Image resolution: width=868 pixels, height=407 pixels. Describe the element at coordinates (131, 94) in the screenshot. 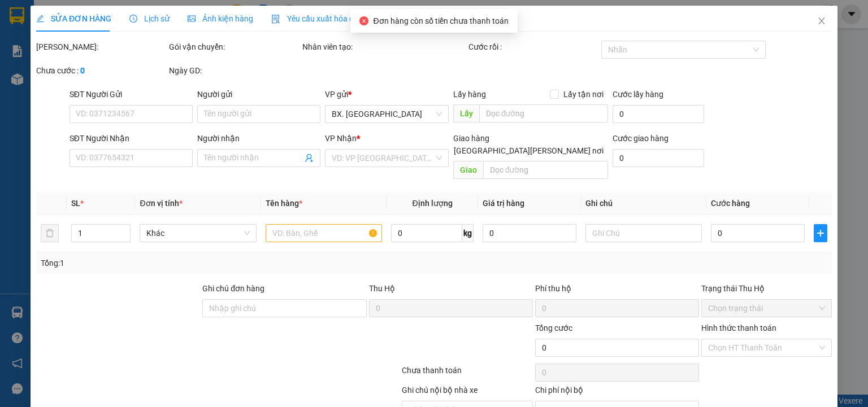

I see `div: SĐT Người Gửi` at that location.